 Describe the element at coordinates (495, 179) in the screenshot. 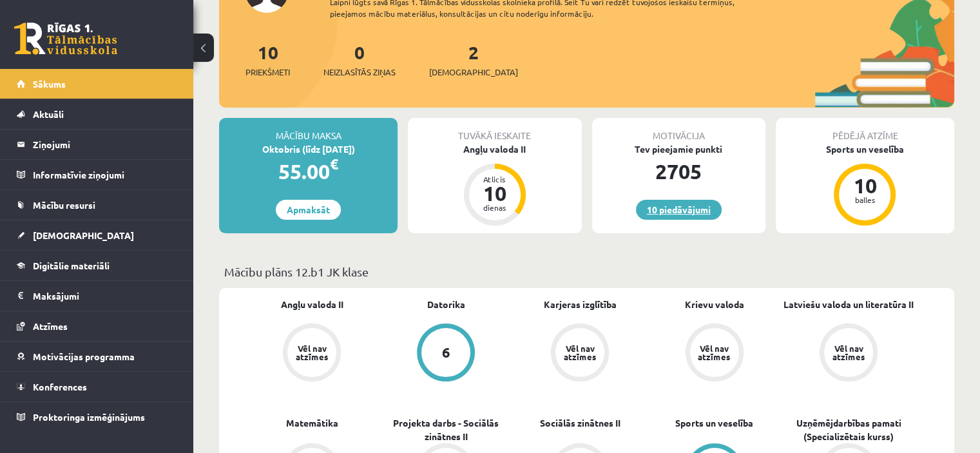

I see `div: Atlicis` at that location.